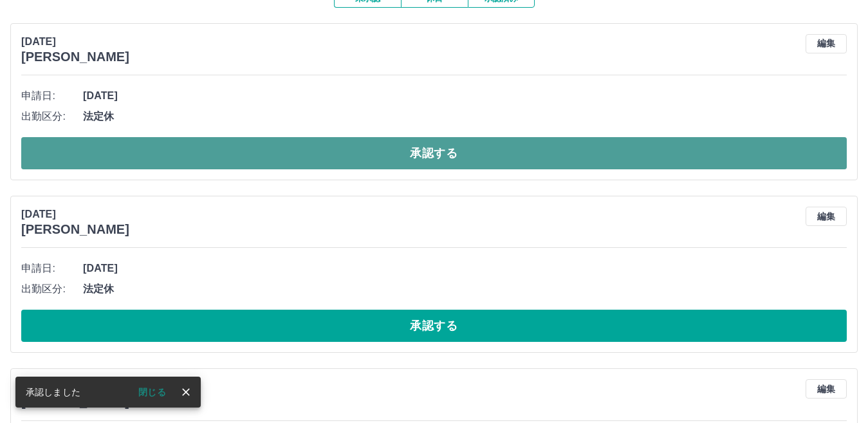 This screenshot has width=868, height=423. What do you see at coordinates (152, 392) in the screenshot?
I see `button: 閉じる` at bounding box center [152, 392].